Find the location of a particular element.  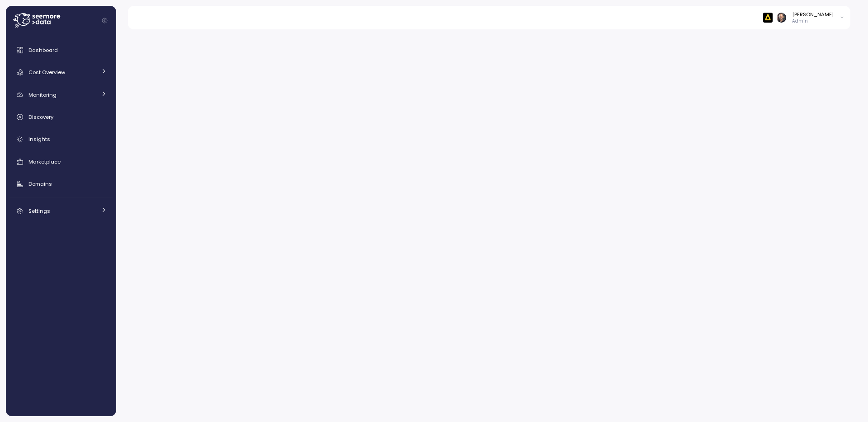

a: Domains is located at coordinates (61, 184).